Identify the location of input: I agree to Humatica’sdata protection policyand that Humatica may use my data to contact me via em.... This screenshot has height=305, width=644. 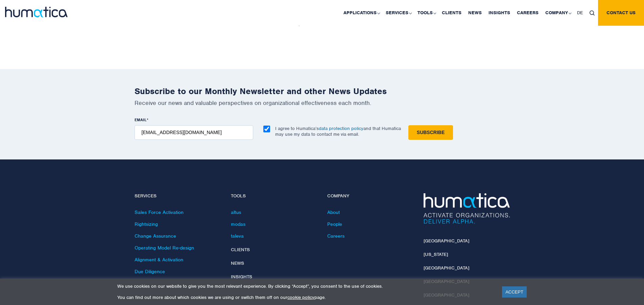
(267, 129).